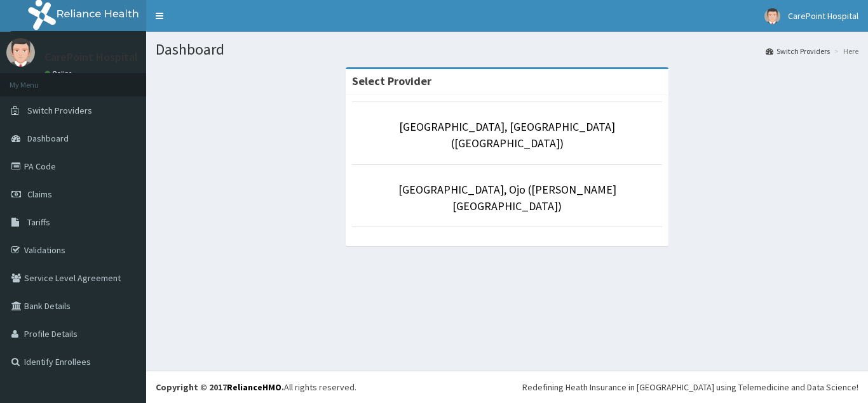  Describe the element at coordinates (844, 51) in the screenshot. I see `li: Here` at that location.